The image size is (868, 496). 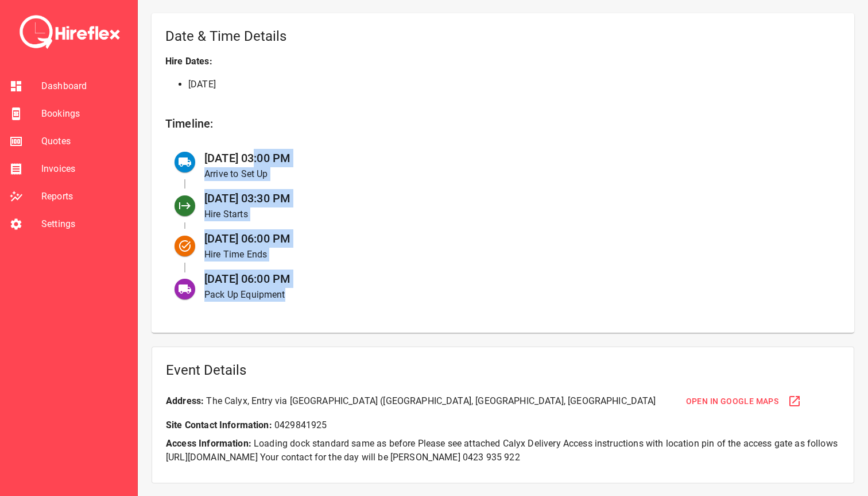 What do you see at coordinates (84, 197) in the screenshot?
I see `span: Reports` at bounding box center [84, 197].